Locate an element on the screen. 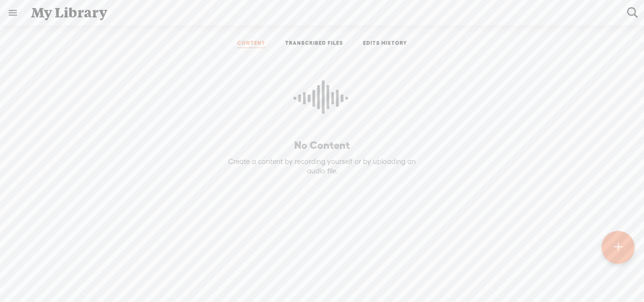 The width and height of the screenshot is (644, 302). div: My Library is located at coordinates (322, 13).